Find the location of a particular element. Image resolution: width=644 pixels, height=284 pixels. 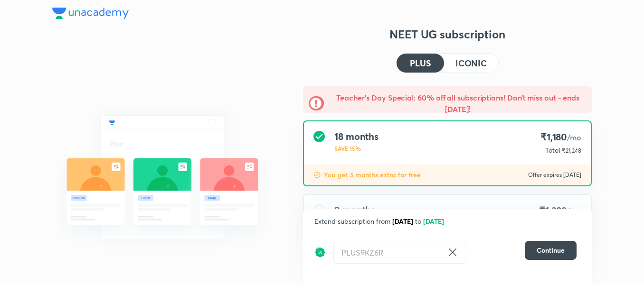

h4: ICONIC is located at coordinates (471, 63).